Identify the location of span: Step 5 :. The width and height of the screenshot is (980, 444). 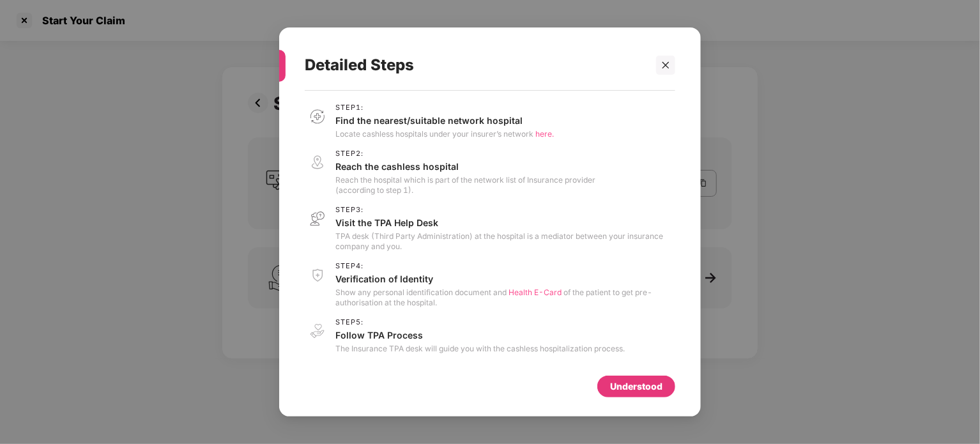
(480, 322).